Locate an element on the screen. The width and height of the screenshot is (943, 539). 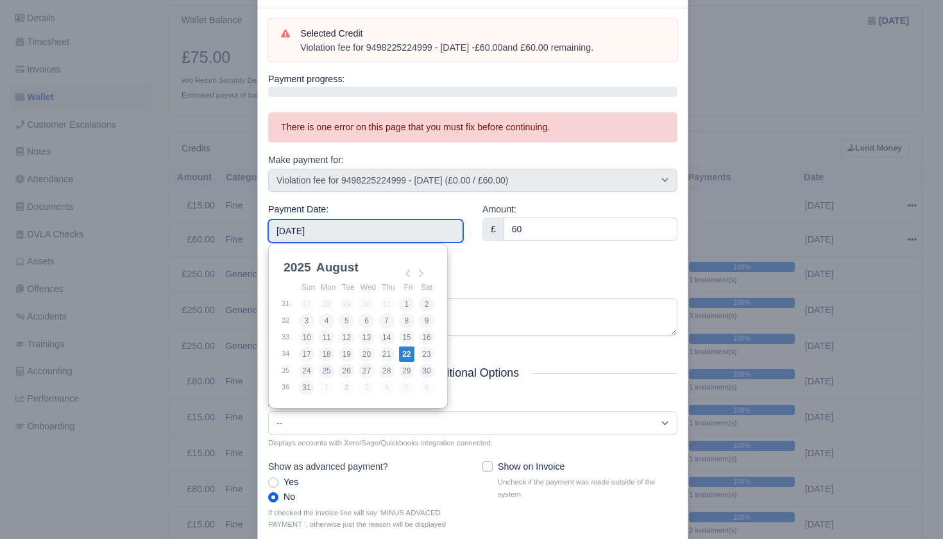
button: 29 is located at coordinates (407, 371).